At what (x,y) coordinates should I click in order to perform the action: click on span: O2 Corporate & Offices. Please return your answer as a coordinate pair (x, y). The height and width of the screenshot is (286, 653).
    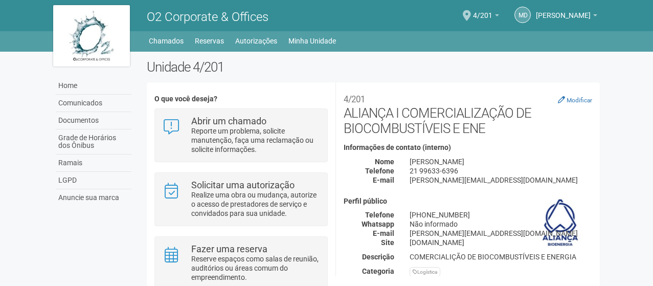
    Looking at the image, I should click on (208, 17).